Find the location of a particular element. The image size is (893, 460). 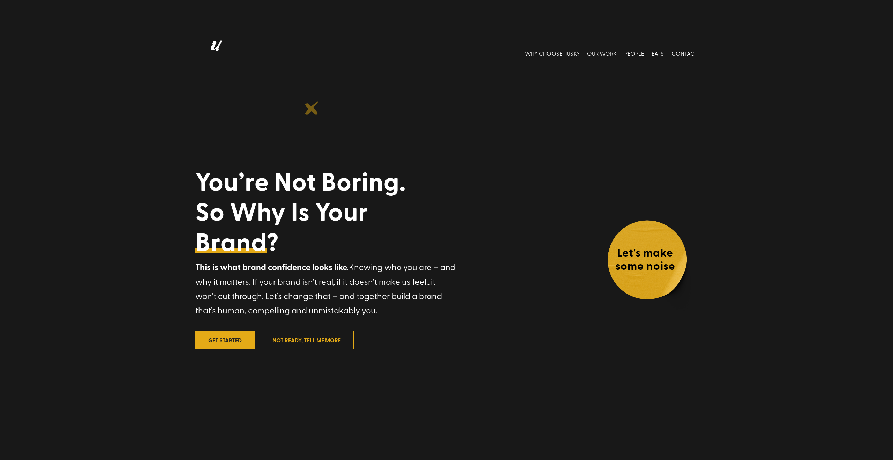

p: Knowing who you are – and why it matters. If your brand isn’t real, if it doesn’t make us feel…it... is located at coordinates (326, 288).